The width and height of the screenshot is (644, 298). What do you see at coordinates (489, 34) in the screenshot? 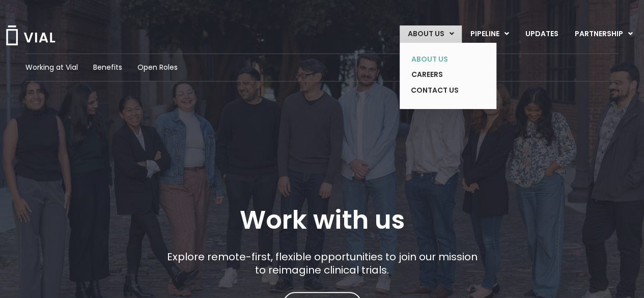
I see `a: PIPELINEMenu Toggle` at bounding box center [489, 34].